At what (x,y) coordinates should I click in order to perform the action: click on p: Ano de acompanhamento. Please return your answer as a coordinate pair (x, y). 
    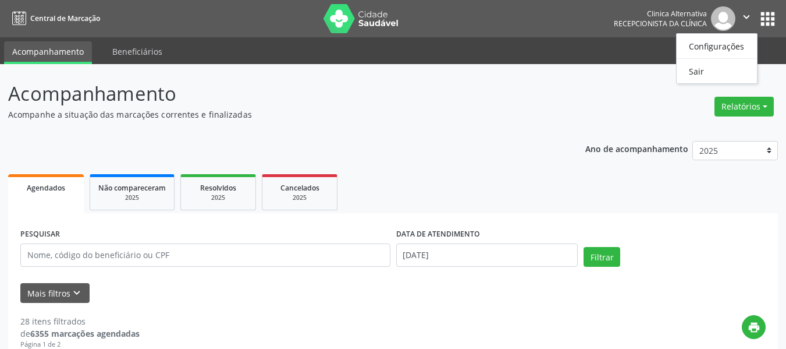
    Looking at the image, I should click on (637, 148).